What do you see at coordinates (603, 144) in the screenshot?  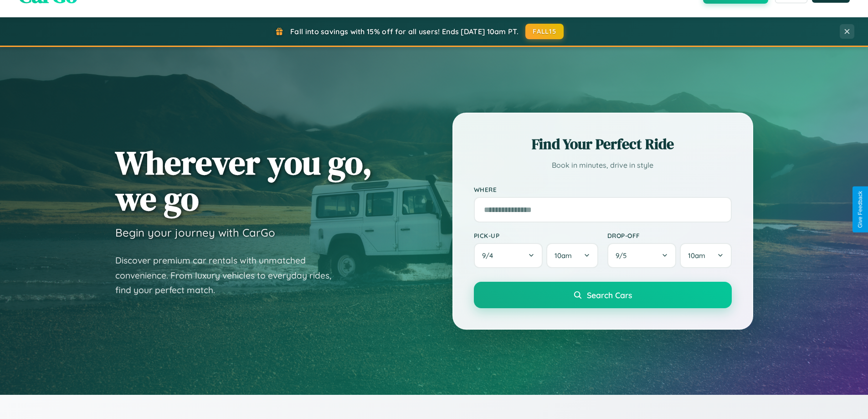 I see `h2: Find Your Perfect Ride` at bounding box center [603, 144].